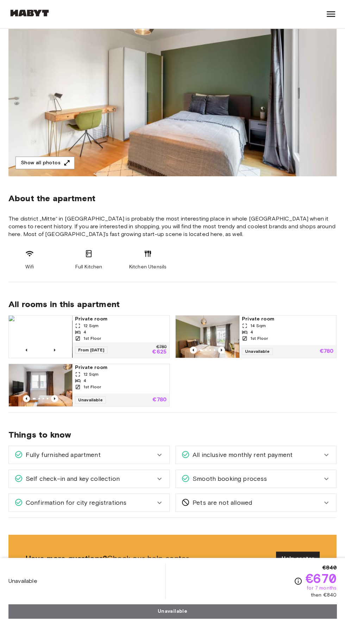 This screenshot has width=345, height=624. Describe the element at coordinates (323, 595) in the screenshot. I see `span: then €840` at that location.